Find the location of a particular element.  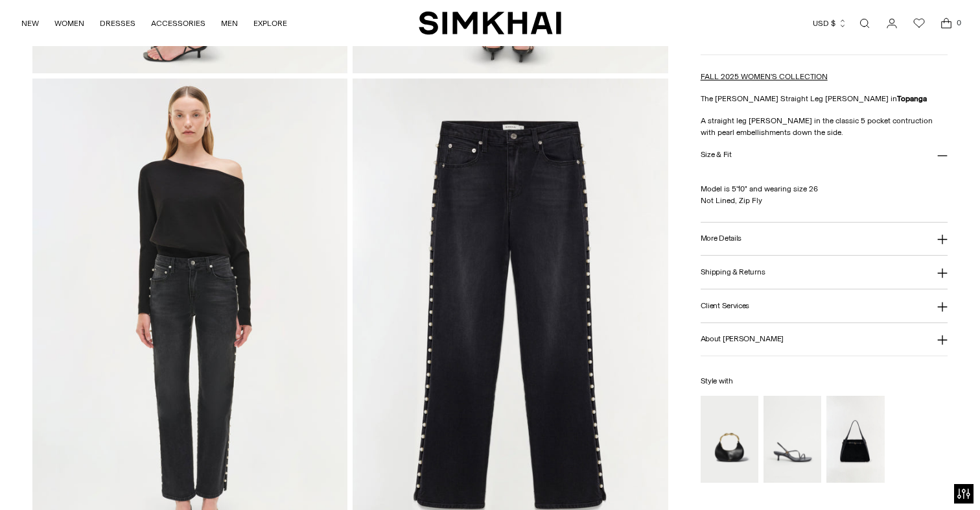

a: Nixi Hobo is located at coordinates (730, 439).